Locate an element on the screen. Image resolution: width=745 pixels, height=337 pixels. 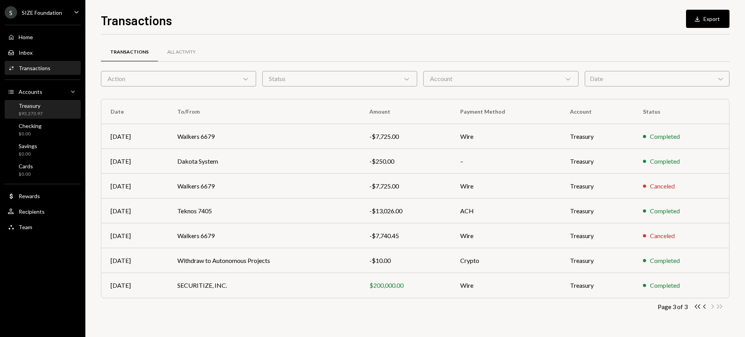
a: Treasury$93,273.97 is located at coordinates (43, 109).